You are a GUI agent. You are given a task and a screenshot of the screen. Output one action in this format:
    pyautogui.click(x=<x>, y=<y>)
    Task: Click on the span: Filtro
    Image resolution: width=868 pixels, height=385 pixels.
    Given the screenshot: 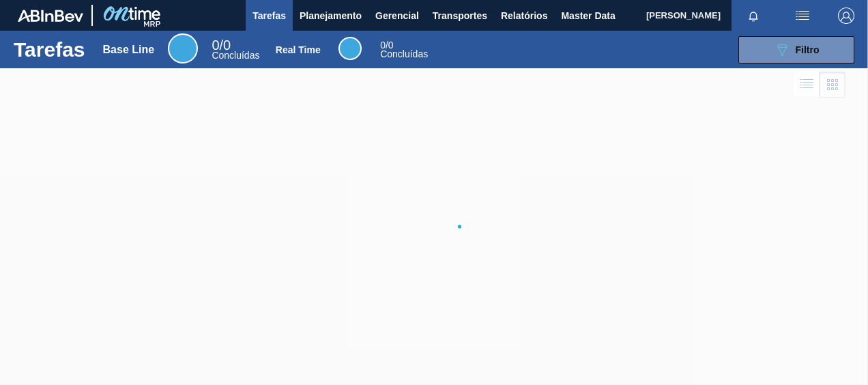 What is the action you would take?
    pyautogui.click(x=807, y=50)
    